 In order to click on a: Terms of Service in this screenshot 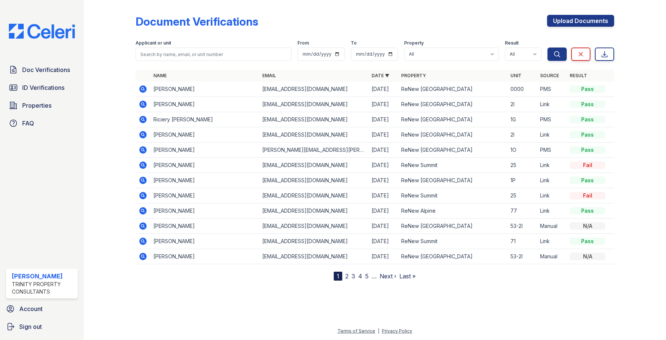, I will do `click(357, 330)`.